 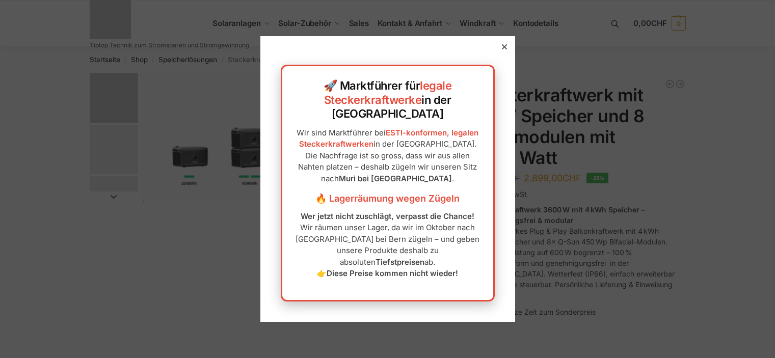 I want to click on strong: Wer jetzt nicht zuschlägt, verpasst die Chance!, so click(x=387, y=216).